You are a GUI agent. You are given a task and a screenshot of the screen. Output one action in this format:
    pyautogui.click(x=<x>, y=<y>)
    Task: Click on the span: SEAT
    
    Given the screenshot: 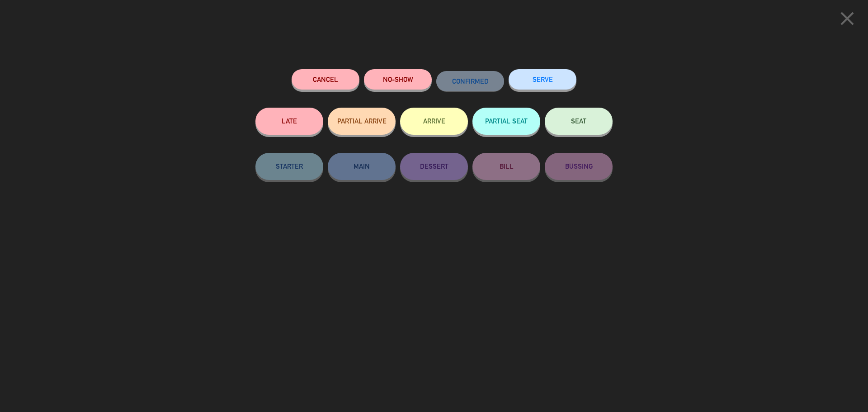 What is the action you would take?
    pyautogui.click(x=578, y=121)
    